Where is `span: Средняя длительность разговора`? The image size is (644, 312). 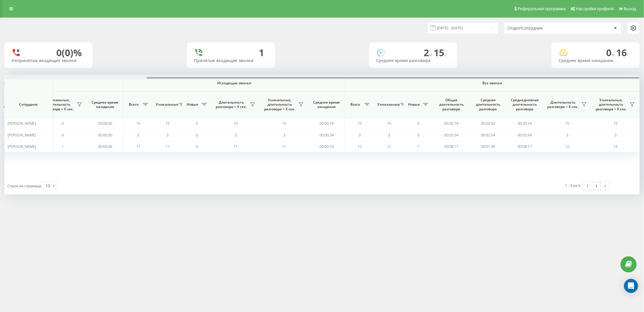
span: Средняя длительность разговора is located at coordinates (488, 105).